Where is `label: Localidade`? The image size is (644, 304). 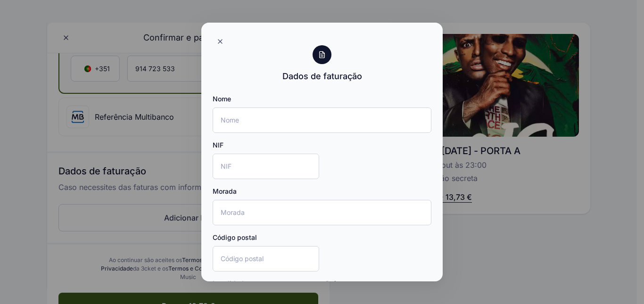
label: Localidade is located at coordinates (230, 284).